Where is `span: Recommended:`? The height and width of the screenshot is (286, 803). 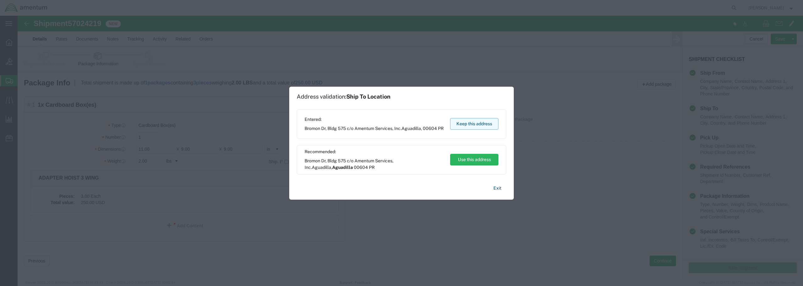 span: Recommended: is located at coordinates (374, 151).